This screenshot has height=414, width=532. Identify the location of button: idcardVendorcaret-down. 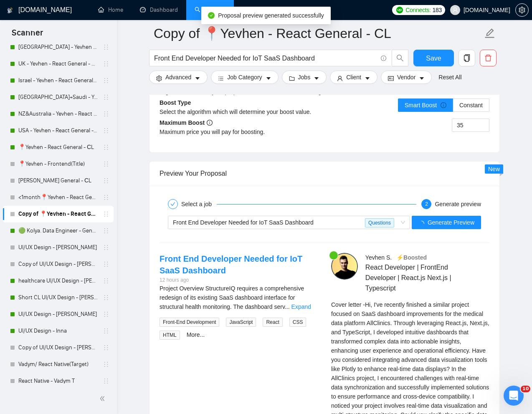
(406, 77).